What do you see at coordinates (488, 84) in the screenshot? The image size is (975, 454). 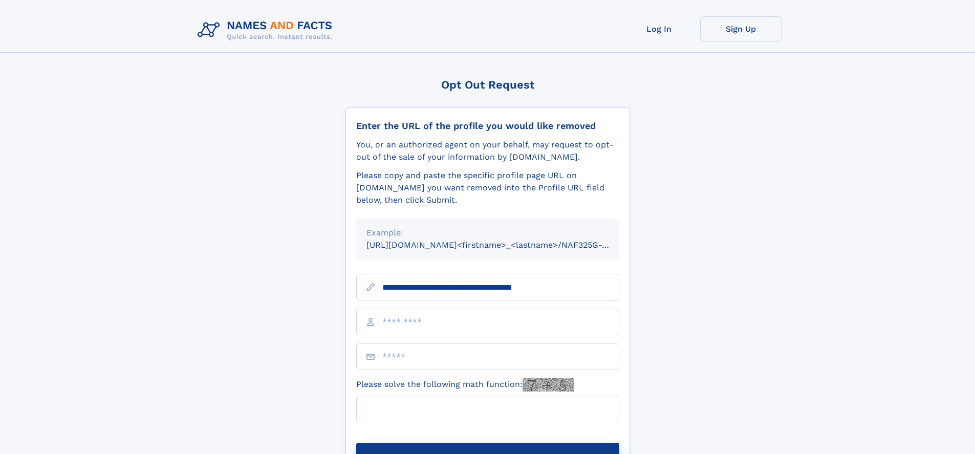 I see `div: Opt Out Request` at bounding box center [488, 84].